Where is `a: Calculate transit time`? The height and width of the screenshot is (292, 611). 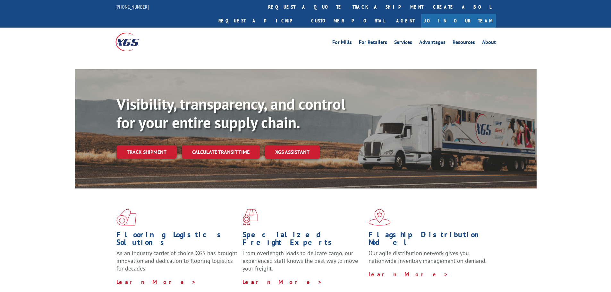 a: Calculate transit time is located at coordinates (221, 152).